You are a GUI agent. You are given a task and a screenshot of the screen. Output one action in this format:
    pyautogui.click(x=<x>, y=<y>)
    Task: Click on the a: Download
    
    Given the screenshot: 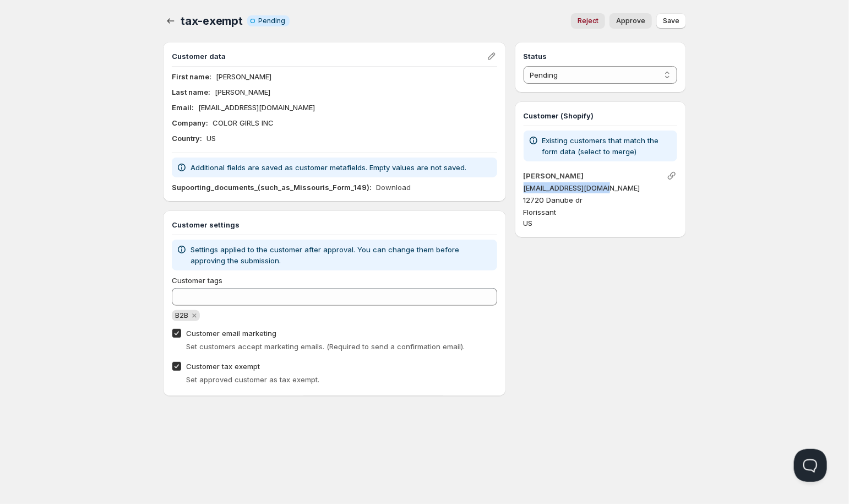 What is the action you would take?
    pyautogui.click(x=393, y=187)
    